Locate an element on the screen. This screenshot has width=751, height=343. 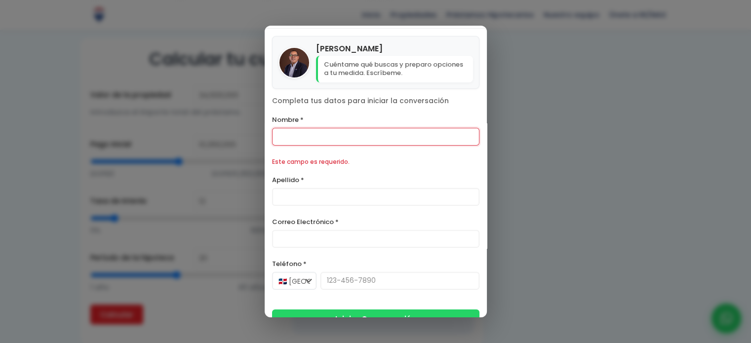
div: Este campo es requerido. is located at coordinates (376, 161).